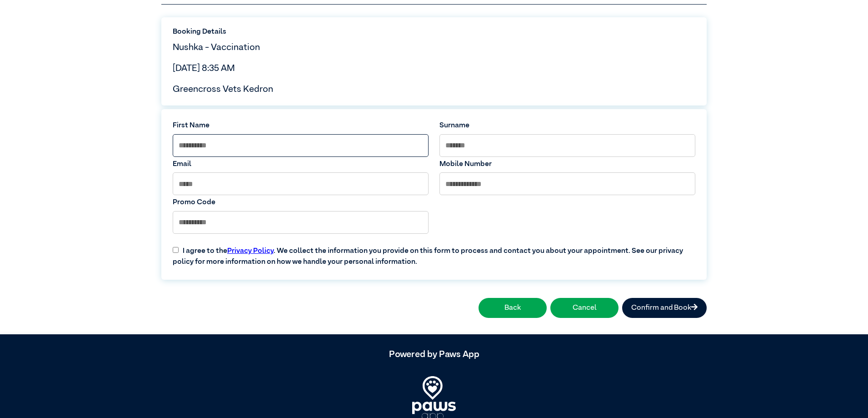 Image resolution: width=868 pixels, height=418 pixels. What do you see at coordinates (567, 125) in the screenshot?
I see `label: Surname` at bounding box center [567, 125].